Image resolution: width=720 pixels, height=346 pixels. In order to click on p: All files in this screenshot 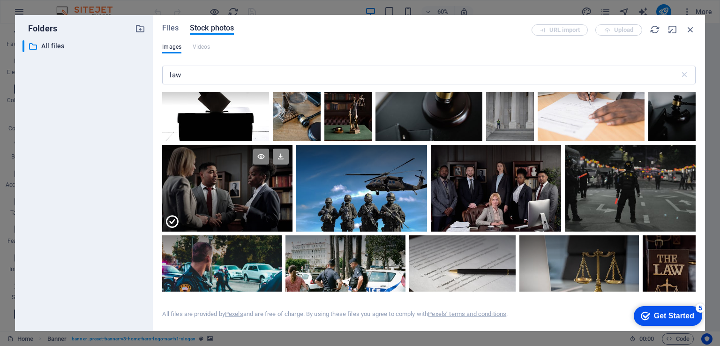, I will do `click(85, 46)`.